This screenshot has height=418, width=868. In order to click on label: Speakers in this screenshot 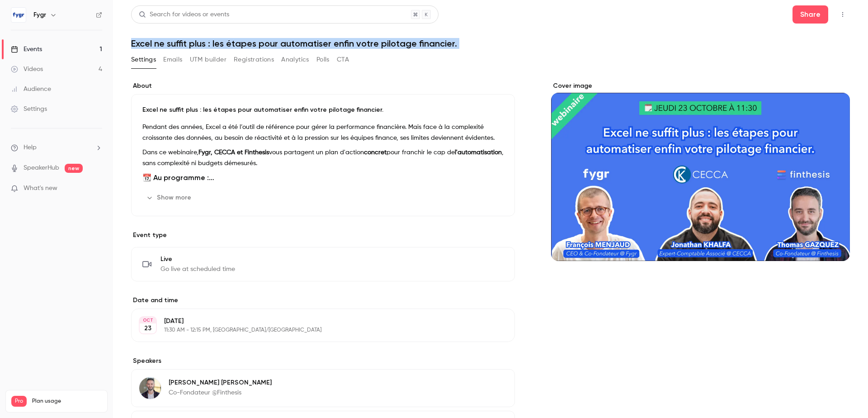, I will do `click(322, 360)`.